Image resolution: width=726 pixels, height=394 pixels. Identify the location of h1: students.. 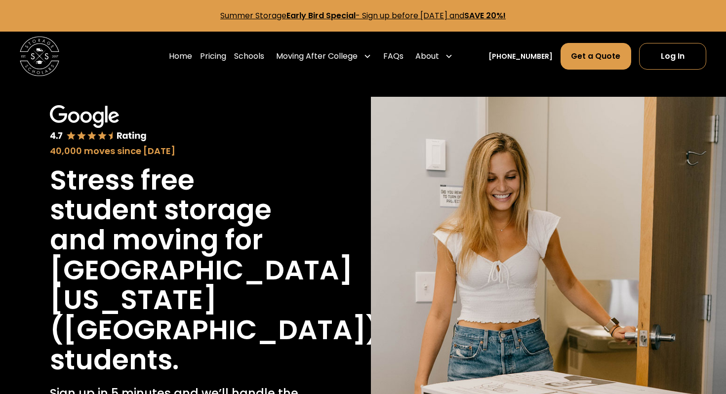
(114, 360).